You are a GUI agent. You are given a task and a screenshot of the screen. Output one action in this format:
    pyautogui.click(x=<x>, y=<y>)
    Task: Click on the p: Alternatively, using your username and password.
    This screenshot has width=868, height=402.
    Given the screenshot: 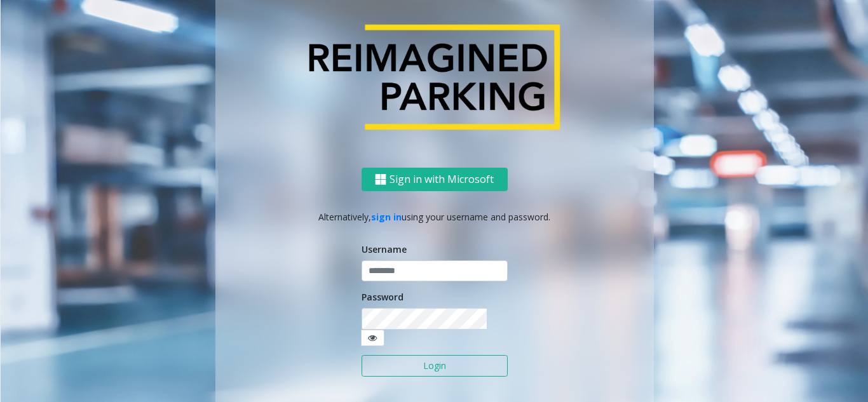 What is the action you would take?
    pyautogui.click(x=435, y=216)
    